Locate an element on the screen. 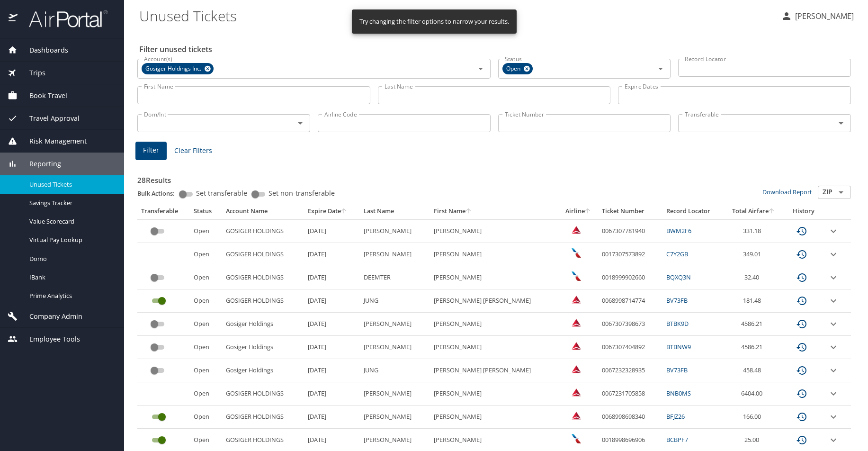 This screenshot has height=451, width=868. td: 0017307573892 is located at coordinates (630, 254).